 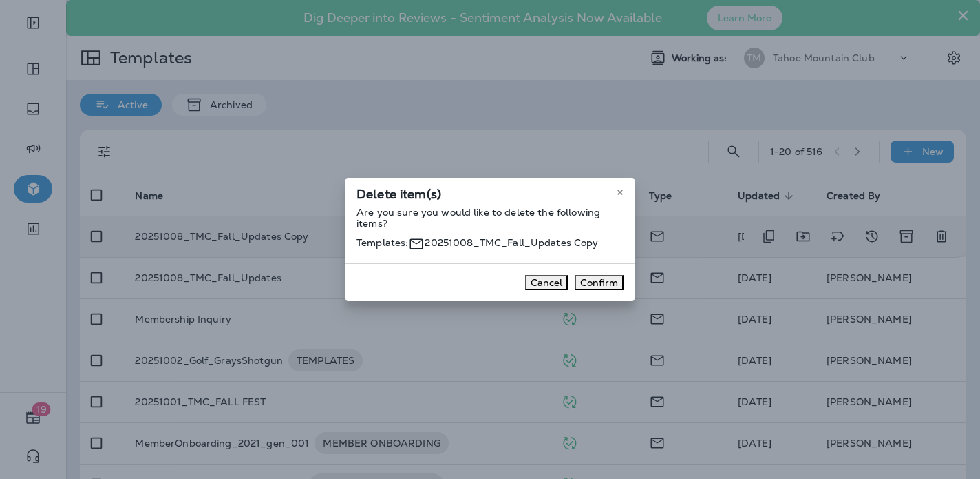 What do you see at coordinates (503, 243) in the screenshot?
I see `span: 20251008_TMC_Fall_Updates Copy` at bounding box center [503, 243].